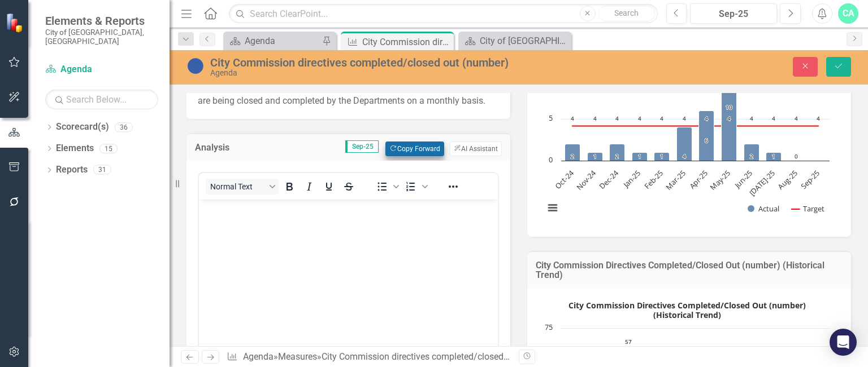  What do you see at coordinates (238, 187) in the screenshot?
I see `span: Normal Text` at bounding box center [238, 187].